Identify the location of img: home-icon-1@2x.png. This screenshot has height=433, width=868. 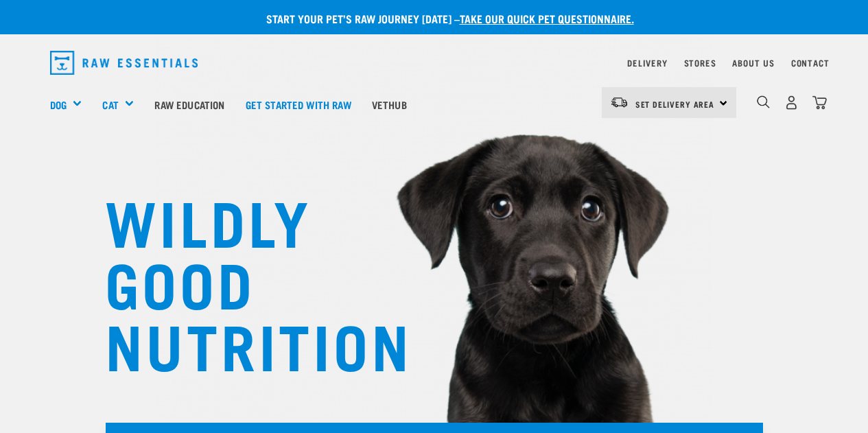
(763, 102).